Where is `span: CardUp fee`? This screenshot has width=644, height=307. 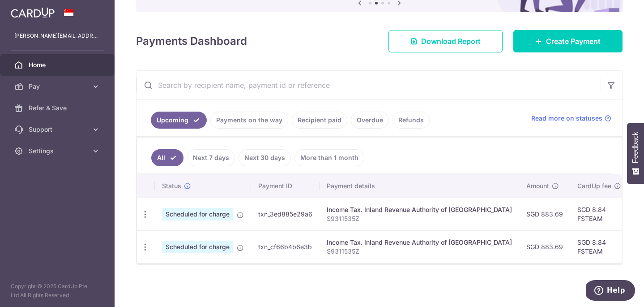 span: CardUp fee is located at coordinates (594, 186).